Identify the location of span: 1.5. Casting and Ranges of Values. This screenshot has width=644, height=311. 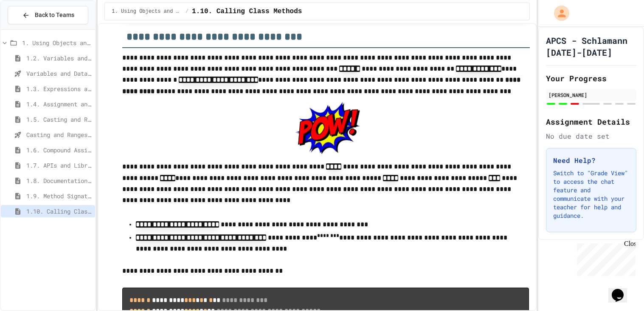
(59, 119).